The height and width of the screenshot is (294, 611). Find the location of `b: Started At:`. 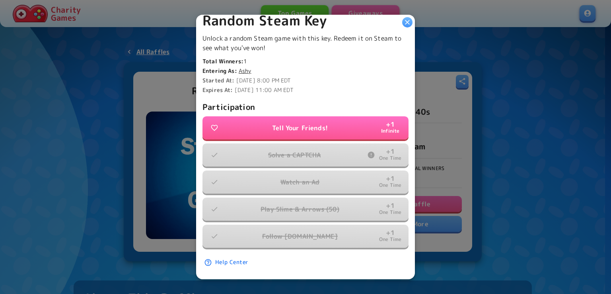

b: Started At: is located at coordinates (218, 80).